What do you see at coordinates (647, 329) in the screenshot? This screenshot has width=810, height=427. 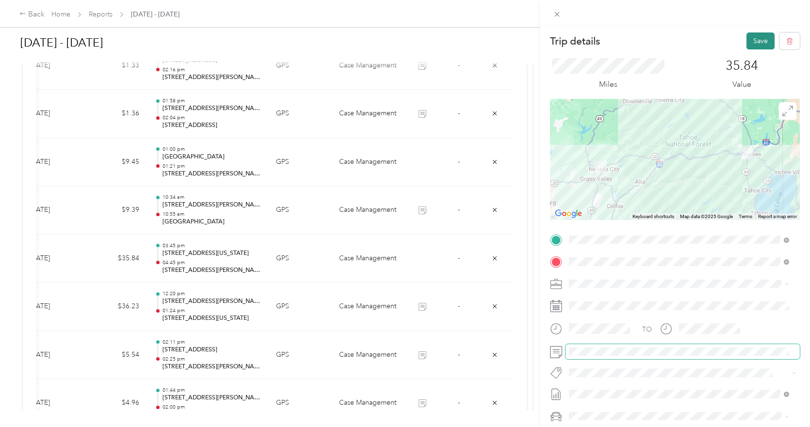 I see `div: TO` at bounding box center [647, 329].